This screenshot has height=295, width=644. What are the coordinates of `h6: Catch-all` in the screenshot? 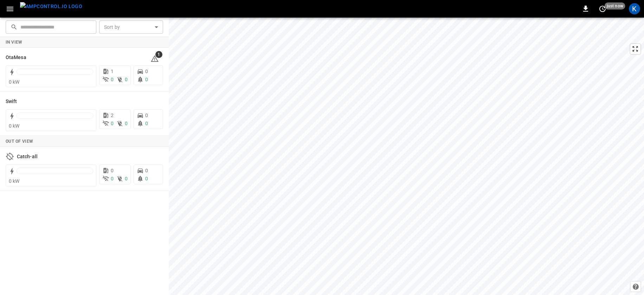 It's located at (27, 157).